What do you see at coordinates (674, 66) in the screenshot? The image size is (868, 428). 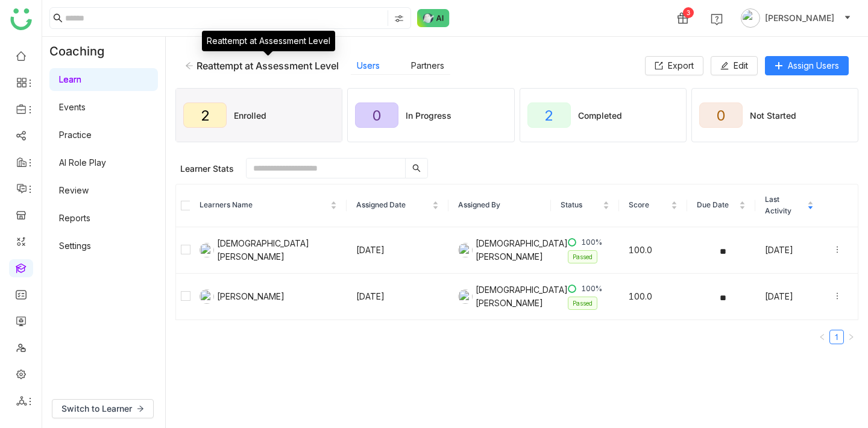 I see `button: Export` at bounding box center [674, 66].